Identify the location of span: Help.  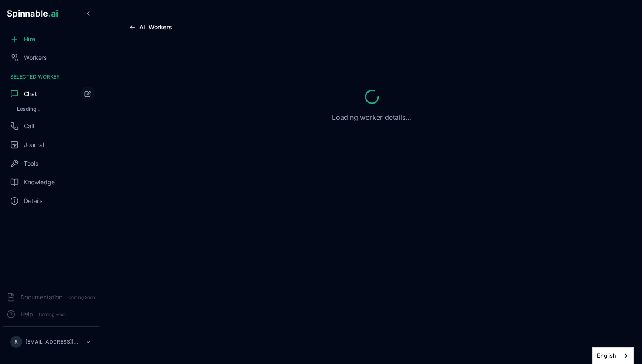
(27, 314).